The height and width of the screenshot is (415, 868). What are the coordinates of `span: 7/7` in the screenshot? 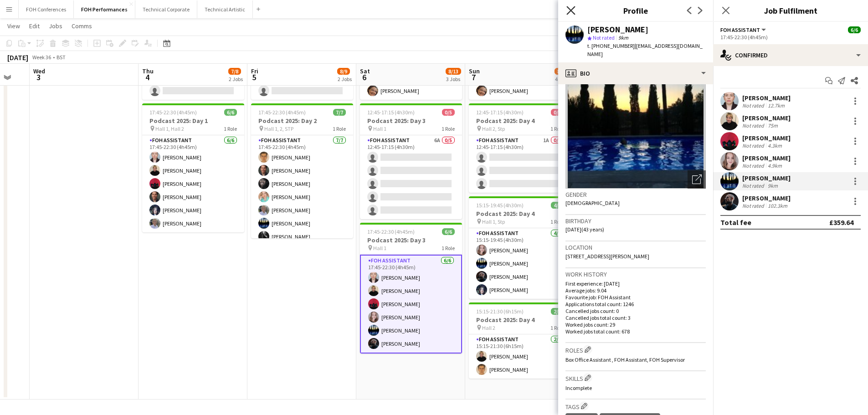 It's located at (340, 112).